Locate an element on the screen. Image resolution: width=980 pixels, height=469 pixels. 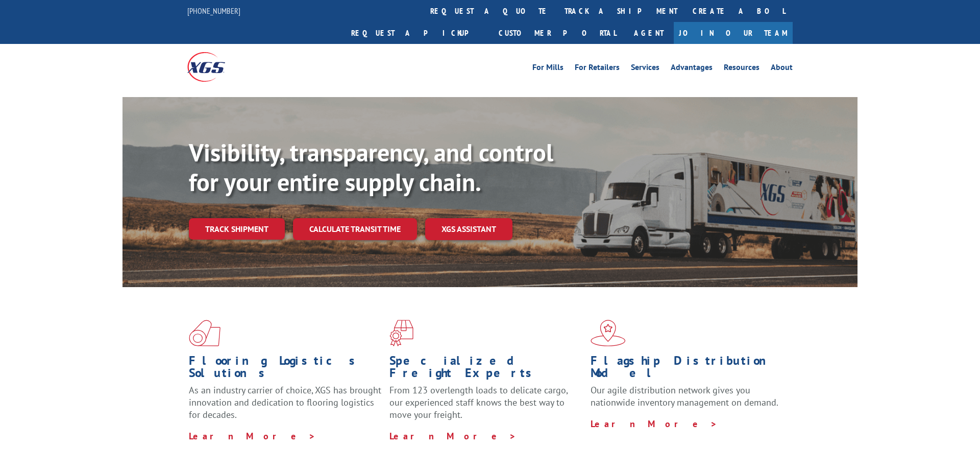
a: Calculate transit time is located at coordinates (355, 228).